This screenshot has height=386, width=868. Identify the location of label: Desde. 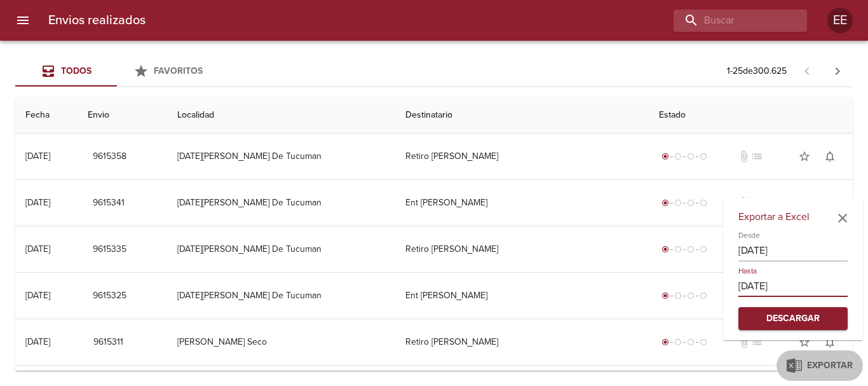
(749, 235).